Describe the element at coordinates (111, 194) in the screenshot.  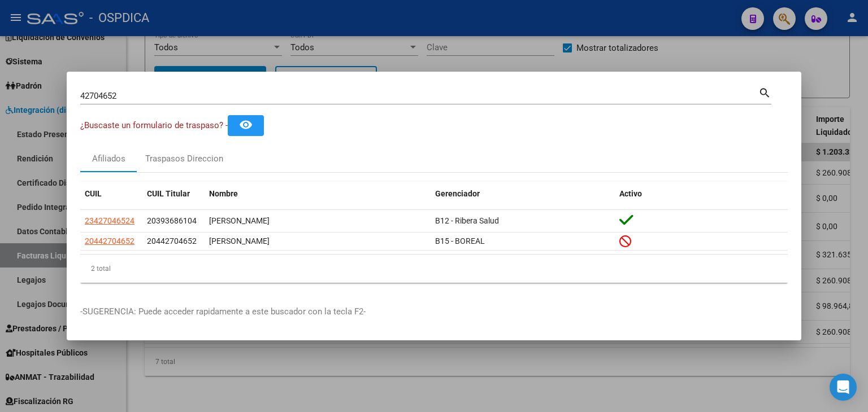
I see `datatable-header-cell: CUIL` at that location.